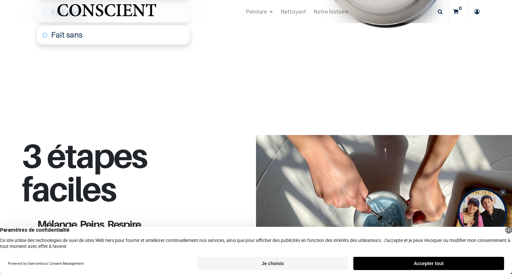  Describe the element at coordinates (16, 16) in the screenshot. I see `button: Open chat widget` at that location.